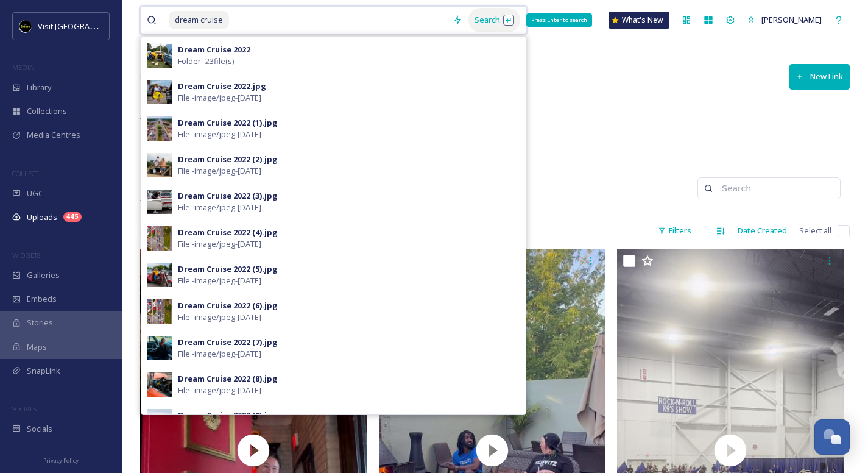 Image resolution: width=868 pixels, height=473 pixels. What do you see at coordinates (54, 135) in the screenshot?
I see `span: Media Centres` at bounding box center [54, 135].